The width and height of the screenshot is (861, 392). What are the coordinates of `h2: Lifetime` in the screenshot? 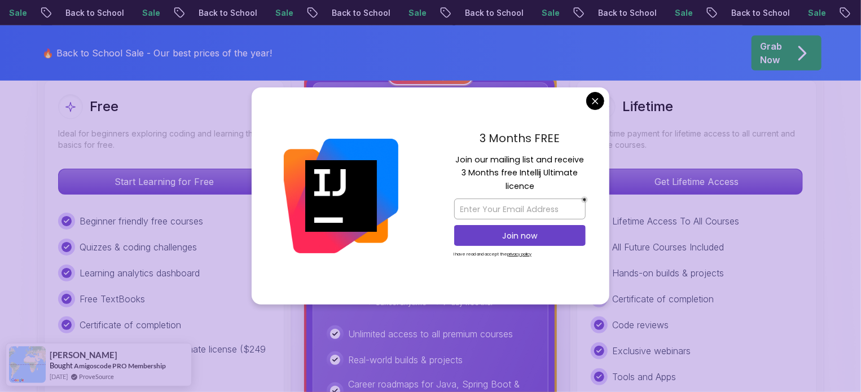 It's located at (648, 107).